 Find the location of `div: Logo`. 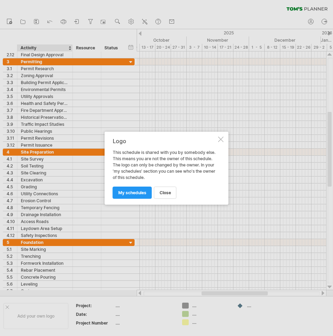

div: Logo is located at coordinates (165, 141).